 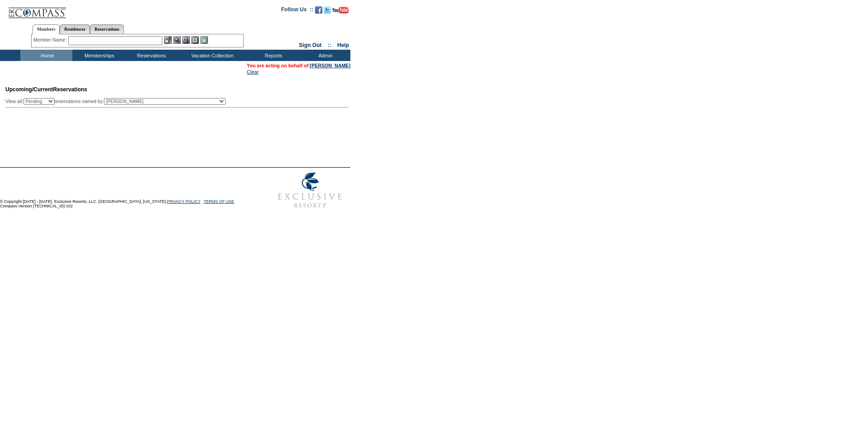 What do you see at coordinates (252, 72) in the screenshot?
I see `a: Clear` at bounding box center [252, 72].